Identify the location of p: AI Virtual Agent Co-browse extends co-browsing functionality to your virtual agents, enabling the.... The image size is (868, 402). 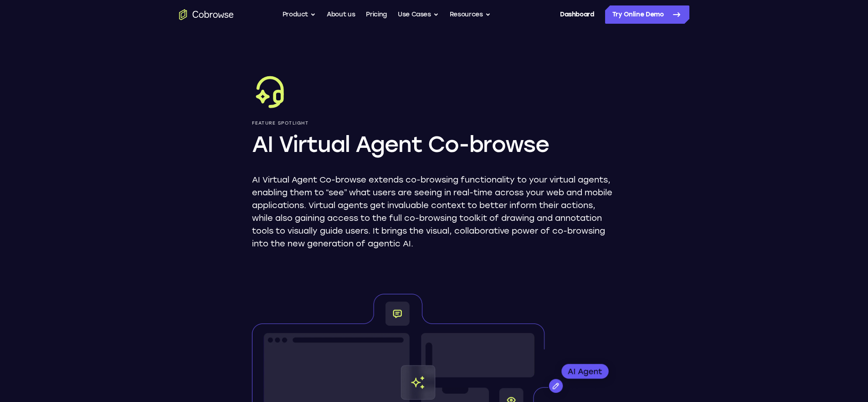
(434, 212).